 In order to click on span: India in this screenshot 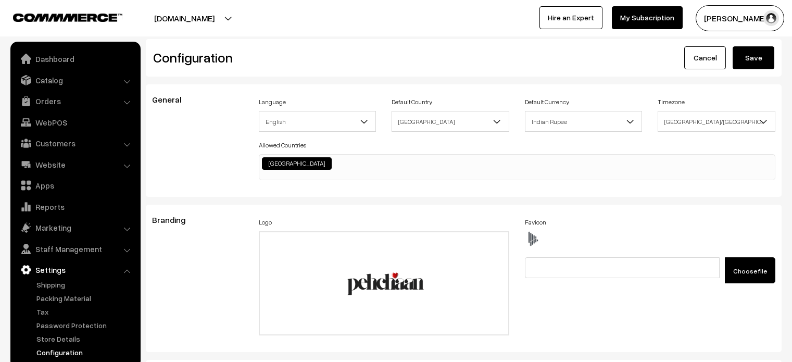, I will do `click(450, 121)`.